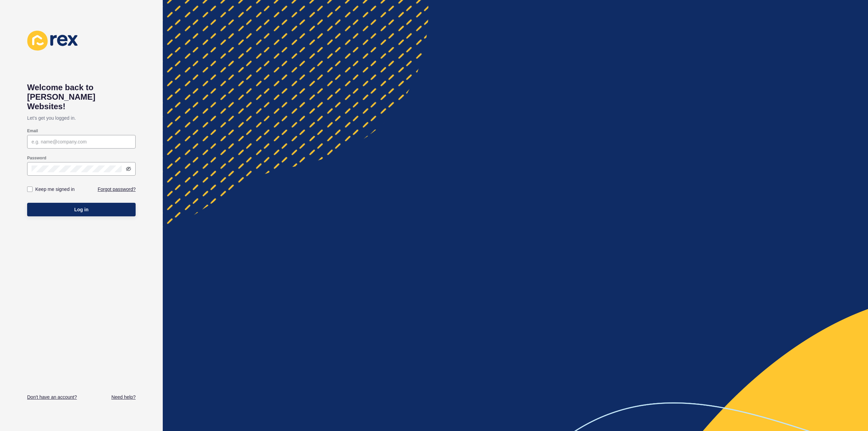 The width and height of the screenshot is (868, 431). I want to click on a: Don't have an account?, so click(52, 397).